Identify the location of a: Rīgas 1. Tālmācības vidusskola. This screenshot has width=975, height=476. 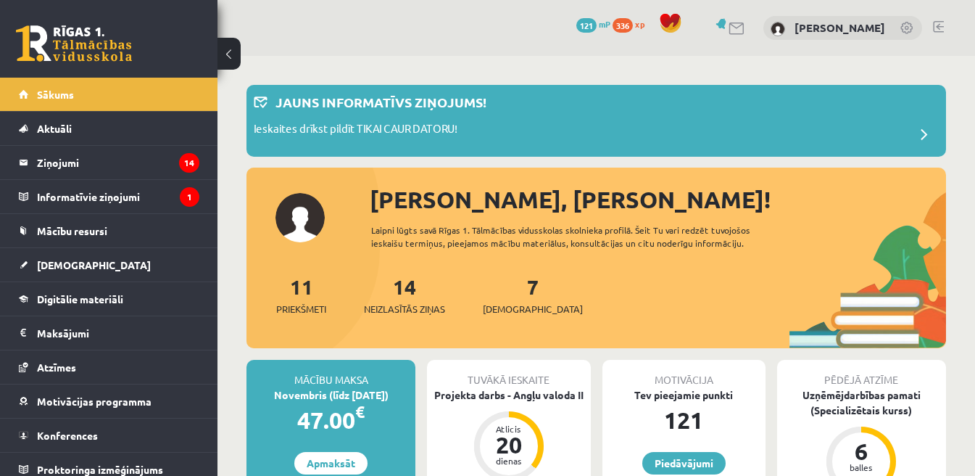
(74, 44).